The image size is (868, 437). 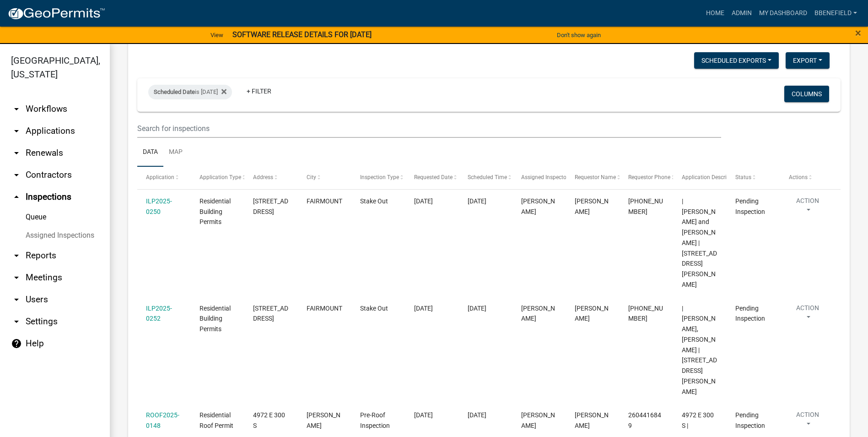 I want to click on datatable-header-cell: Application Description, so click(x=700, y=178).